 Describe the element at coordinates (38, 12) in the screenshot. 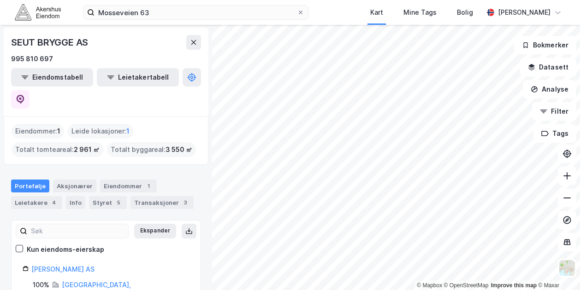

I see `img: akershus-eiendom-logo.9091f326c980b4bce74ccdd9f866810c.svg` at that location.